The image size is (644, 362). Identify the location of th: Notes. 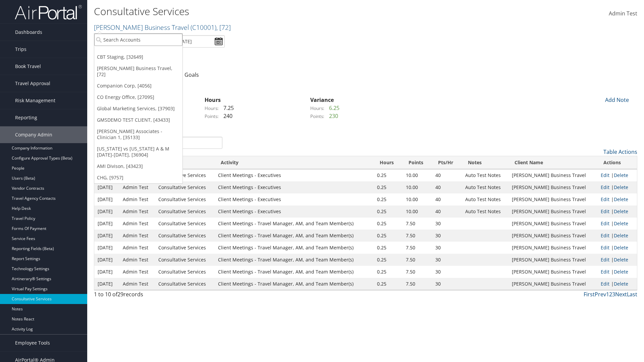
(485, 163).